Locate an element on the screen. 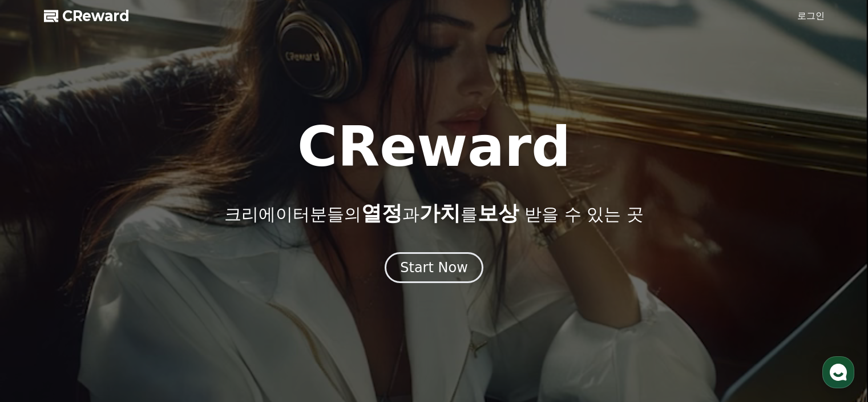  a: 로그인 is located at coordinates (811, 16).